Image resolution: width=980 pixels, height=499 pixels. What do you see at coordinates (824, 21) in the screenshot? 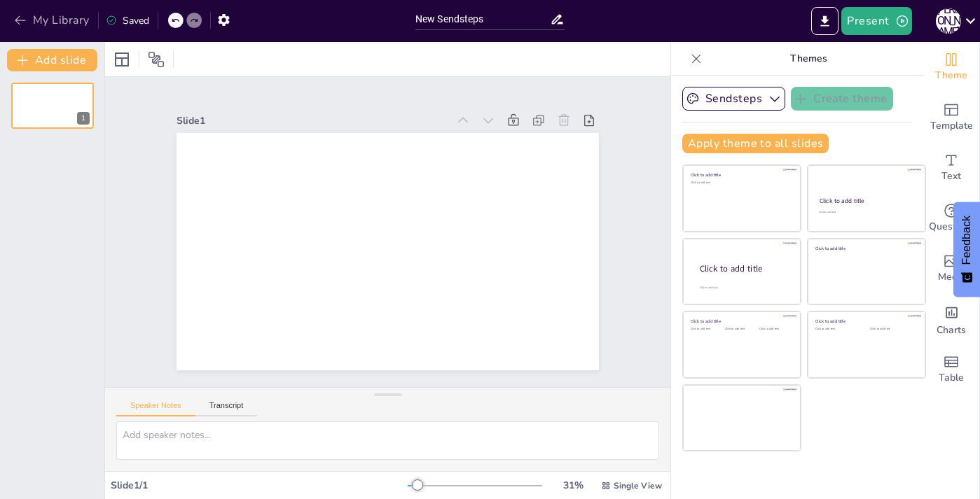
I see `button: Export to PowerPoint` at bounding box center [824, 21].